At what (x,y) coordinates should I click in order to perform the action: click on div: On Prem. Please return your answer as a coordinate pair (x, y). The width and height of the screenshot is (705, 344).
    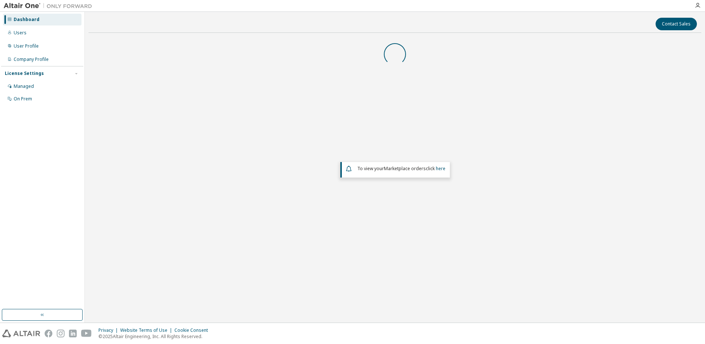
    Looking at the image, I should click on (23, 99).